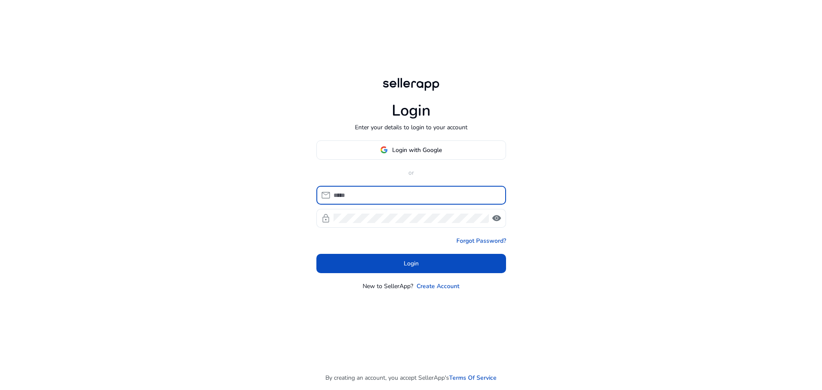 The height and width of the screenshot is (390, 822). I want to click on span: visibility, so click(496, 218).